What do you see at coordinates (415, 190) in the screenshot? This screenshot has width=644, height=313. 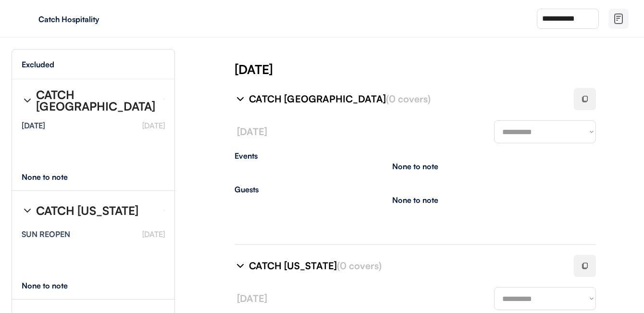 I see `div: Guests` at bounding box center [415, 190].